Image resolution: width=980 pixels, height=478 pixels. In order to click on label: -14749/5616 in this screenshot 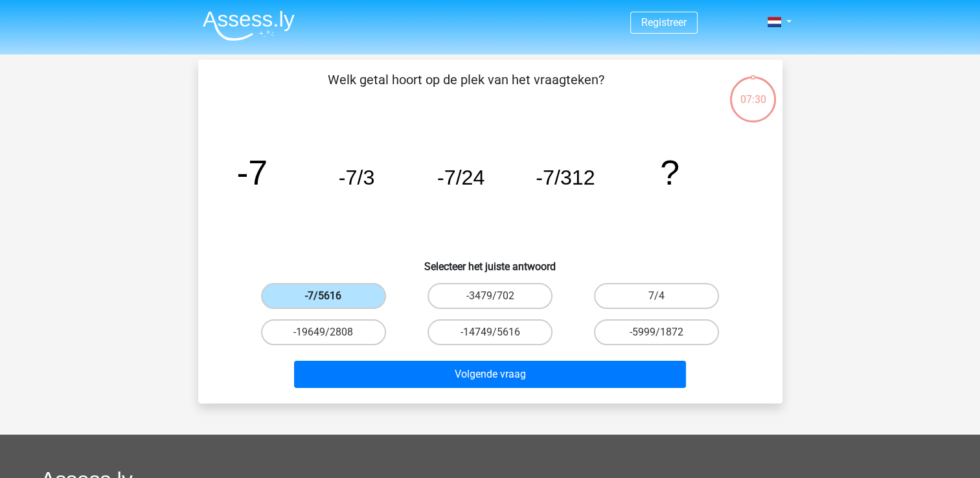, I will do `click(490, 332)`.